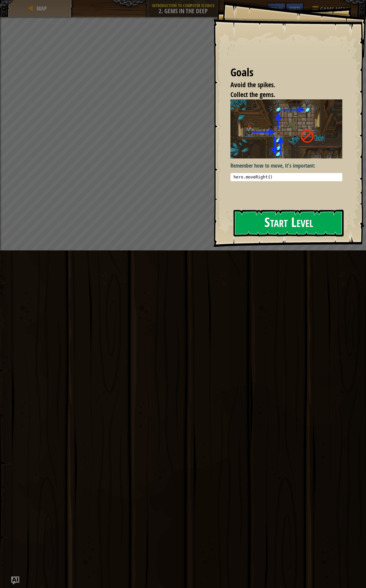 This screenshot has width=366, height=588. I want to click on a: Map, so click(40, 9).